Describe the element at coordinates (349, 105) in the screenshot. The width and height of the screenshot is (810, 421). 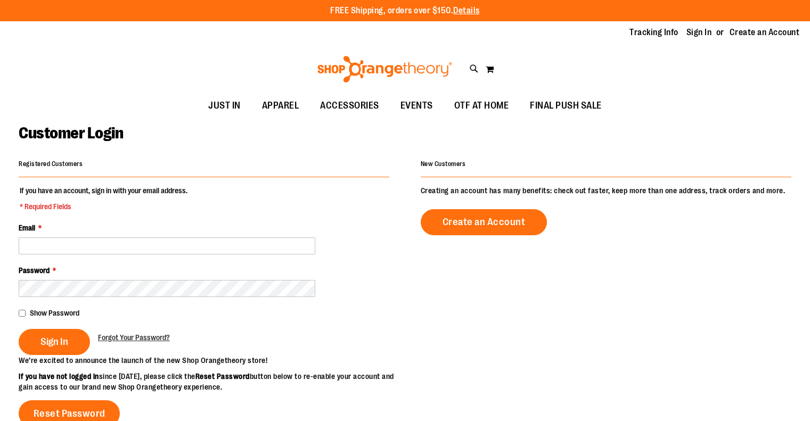
I see `span: ACCESSORIES` at that location.